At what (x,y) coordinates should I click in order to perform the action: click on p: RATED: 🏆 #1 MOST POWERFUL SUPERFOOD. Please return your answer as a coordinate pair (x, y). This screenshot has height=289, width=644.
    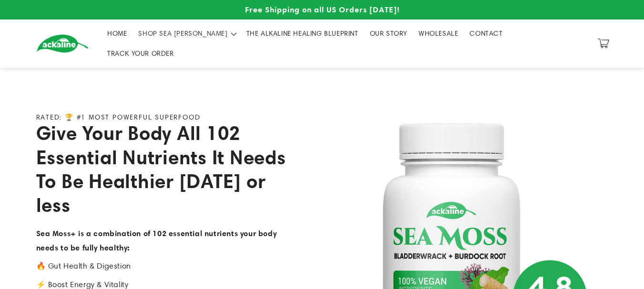
    Looking at the image, I should click on (118, 117).